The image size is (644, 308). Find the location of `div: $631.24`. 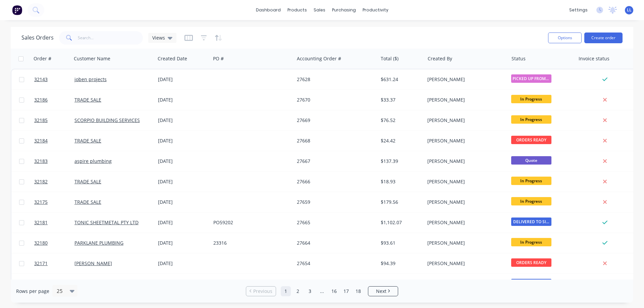

div: $631.24 is located at coordinates (400, 79).